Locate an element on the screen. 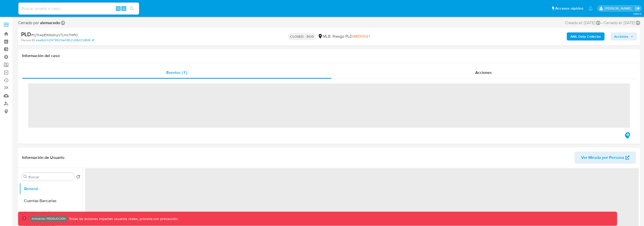 The height and width of the screenshot is (226, 644). button: AML Data Collector is located at coordinates (586, 36).